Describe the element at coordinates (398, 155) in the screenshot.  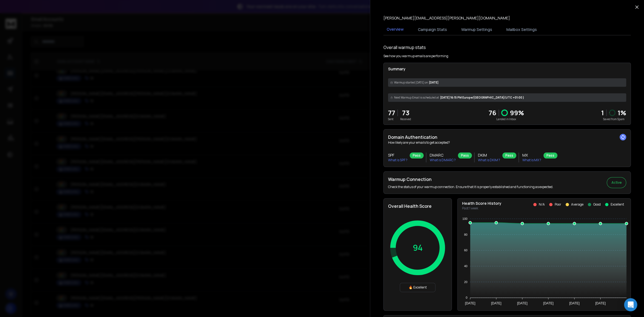
I see `h3: SPF` at that location.